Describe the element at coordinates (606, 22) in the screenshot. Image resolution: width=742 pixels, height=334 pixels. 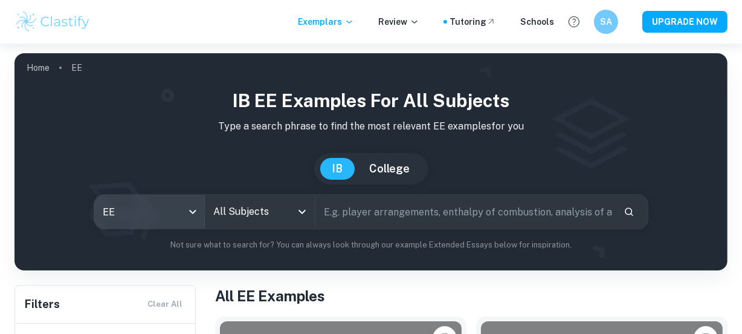
I see `h6: SA` at that location.